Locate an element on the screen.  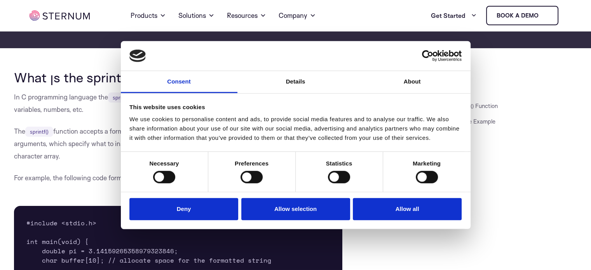
h3: JUMP TO SECTION is located at coordinates (478, 73).